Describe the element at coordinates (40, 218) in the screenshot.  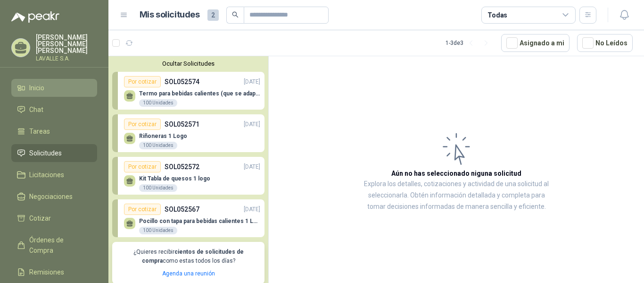
I see `span: Cotizar` at that location.